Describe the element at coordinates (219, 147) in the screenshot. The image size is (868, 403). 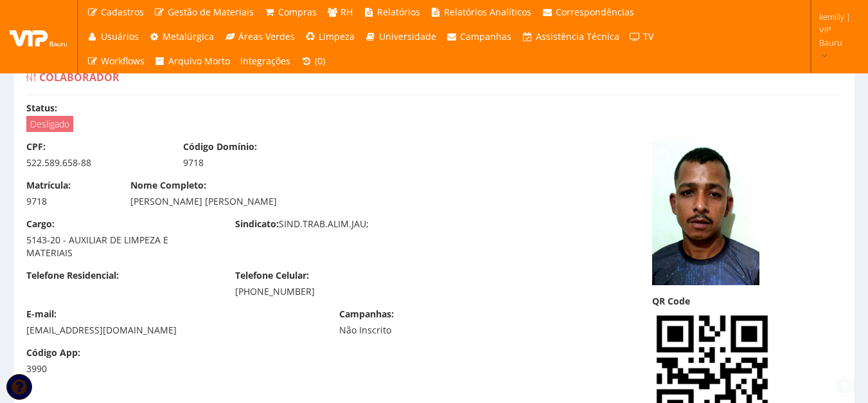
I see `label: Código Domínio:` at that location.